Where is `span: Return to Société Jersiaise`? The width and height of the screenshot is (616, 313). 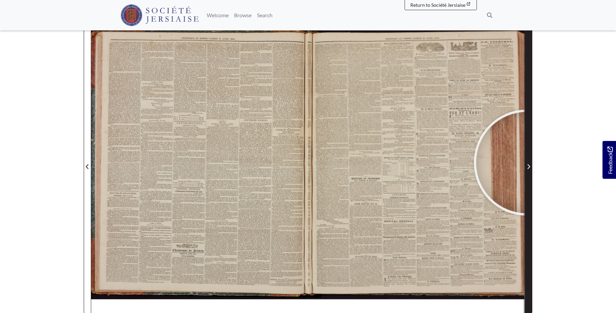
span: Return to Société Jersiaise is located at coordinates (438, 5).